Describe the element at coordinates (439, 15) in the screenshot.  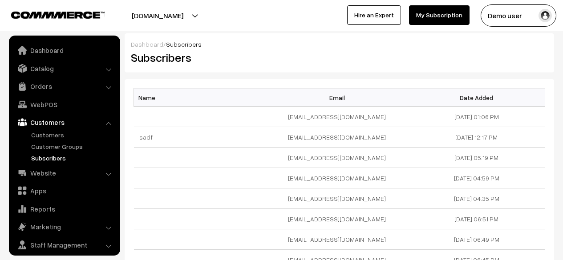
I see `a: My Subscription` at that location.